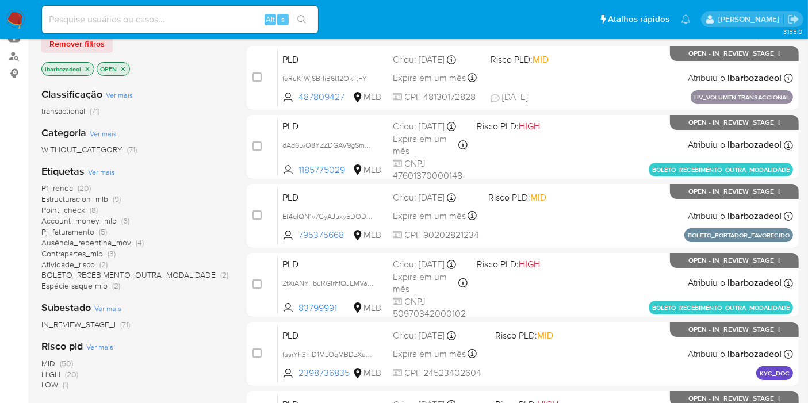  Describe the element at coordinates (270, 19) in the screenshot. I see `span: Alt` at that location.